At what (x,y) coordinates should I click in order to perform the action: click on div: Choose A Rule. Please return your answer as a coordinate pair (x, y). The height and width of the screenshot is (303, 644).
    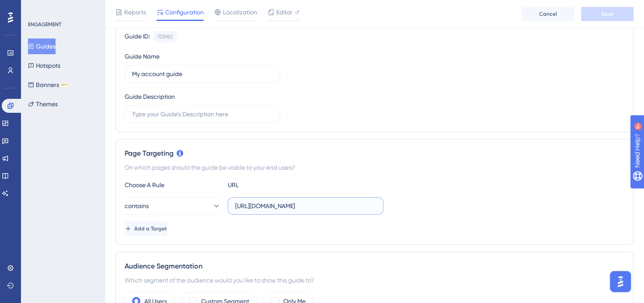
    Looking at the image, I should click on (172, 185).